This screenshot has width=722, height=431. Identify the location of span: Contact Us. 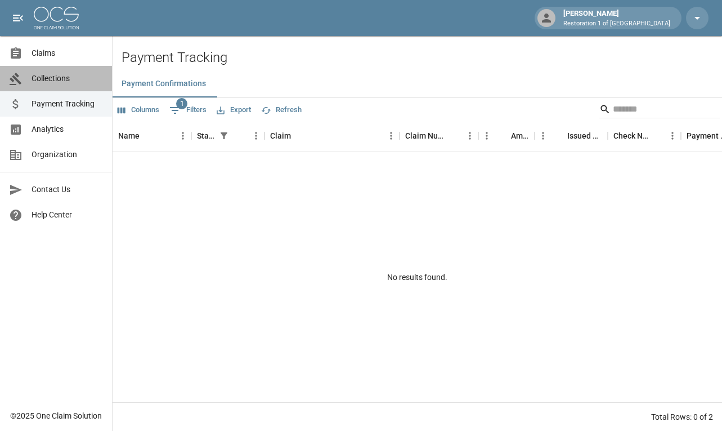
(67, 189).